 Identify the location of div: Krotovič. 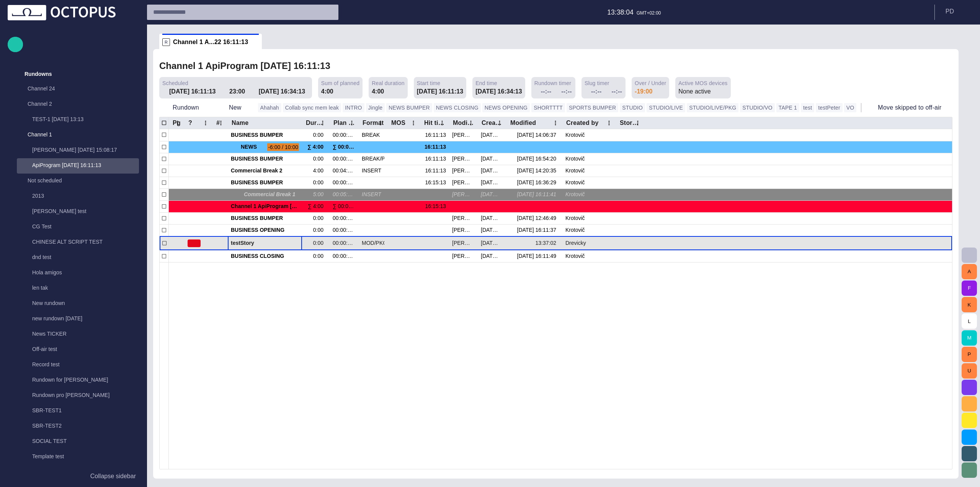
(576, 218).